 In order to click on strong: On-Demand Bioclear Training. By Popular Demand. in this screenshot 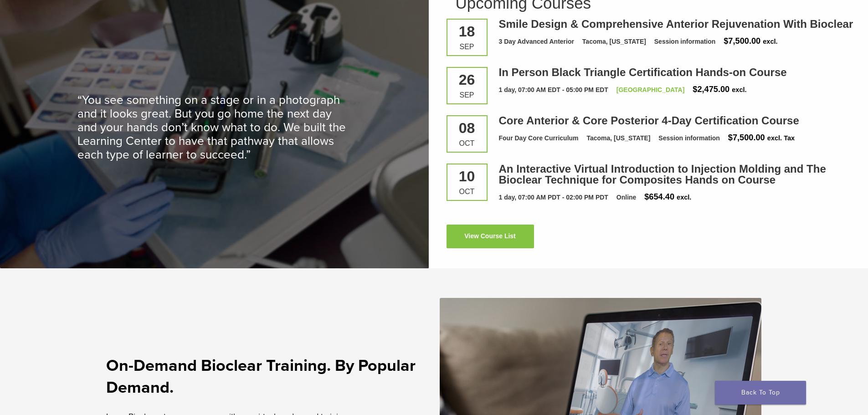, I will do `click(261, 376)`.